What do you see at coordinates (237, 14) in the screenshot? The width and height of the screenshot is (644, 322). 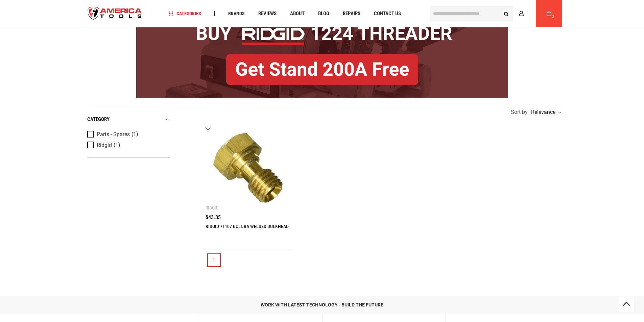 I see `span: Brands` at bounding box center [237, 14].